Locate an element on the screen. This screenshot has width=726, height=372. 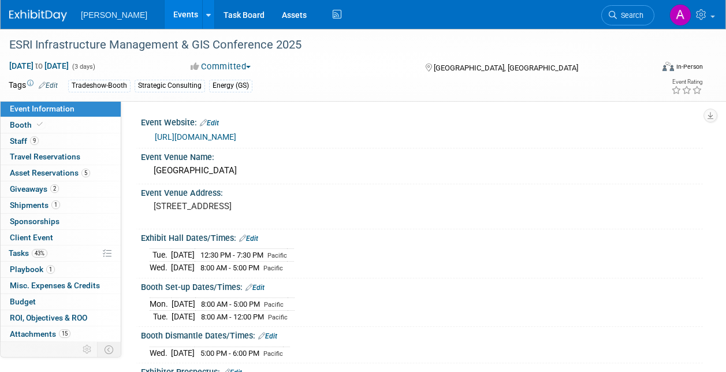
div: Strategic Consulting is located at coordinates (170, 85).